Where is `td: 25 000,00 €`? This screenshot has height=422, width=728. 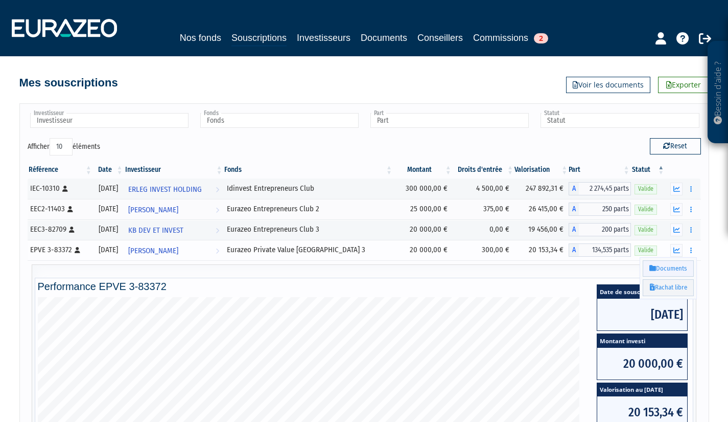
td: 25 000,00 € is located at coordinates (423, 209).